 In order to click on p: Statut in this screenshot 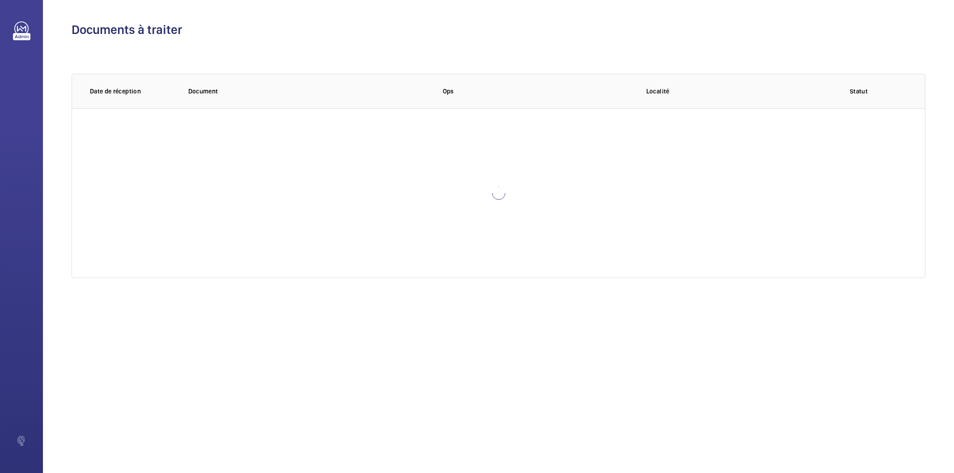, I will do `click(878, 91)`.